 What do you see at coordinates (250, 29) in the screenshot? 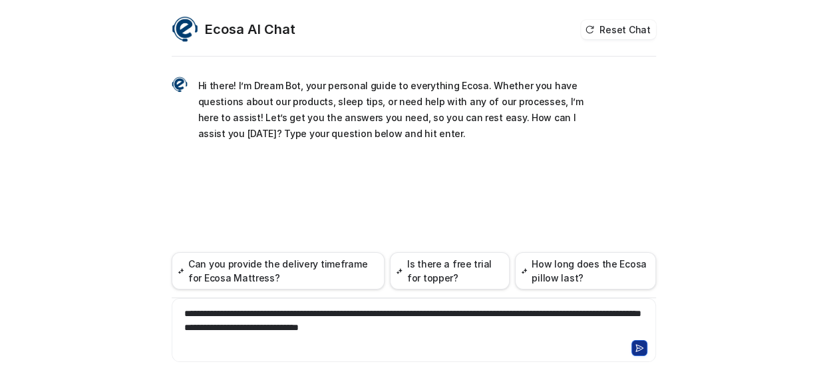
I see `h2: Ecosa AI Chat` at bounding box center [250, 29].